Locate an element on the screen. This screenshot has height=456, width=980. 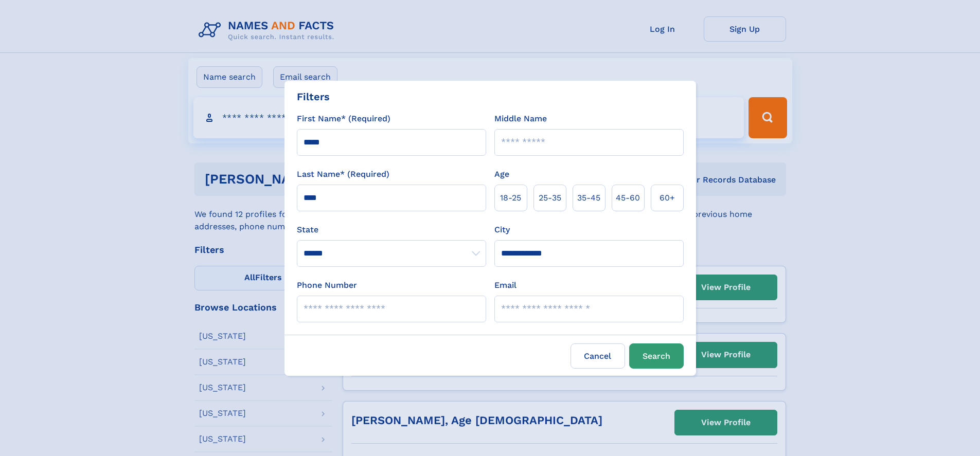
label: City is located at coordinates (502, 230).